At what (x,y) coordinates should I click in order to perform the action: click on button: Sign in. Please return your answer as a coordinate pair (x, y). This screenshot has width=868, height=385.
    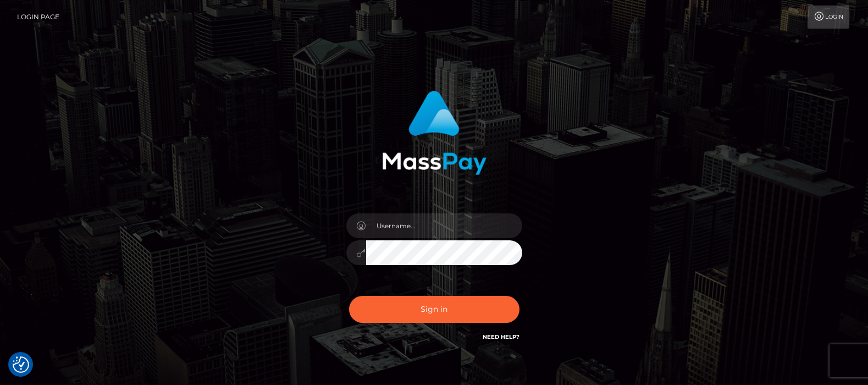
    Looking at the image, I should click on (434, 309).